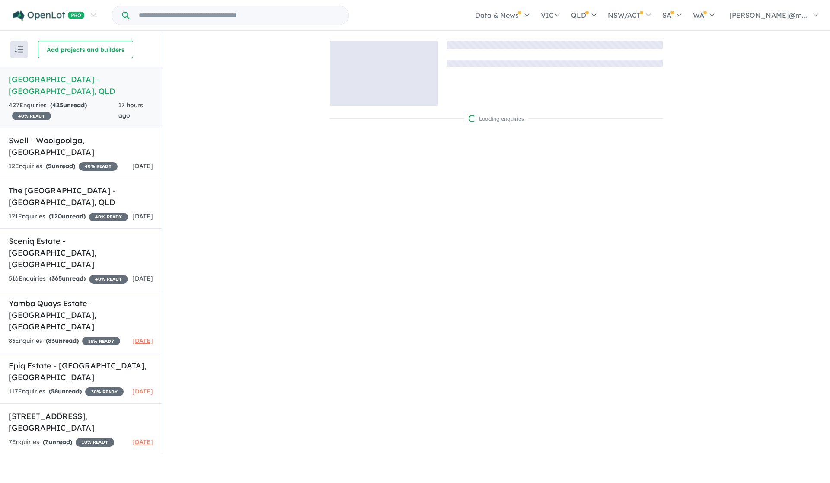 Image resolution: width=830 pixels, height=483 pixels. What do you see at coordinates (57, 278) in the screenshot?
I see `span: 365` at bounding box center [57, 278].